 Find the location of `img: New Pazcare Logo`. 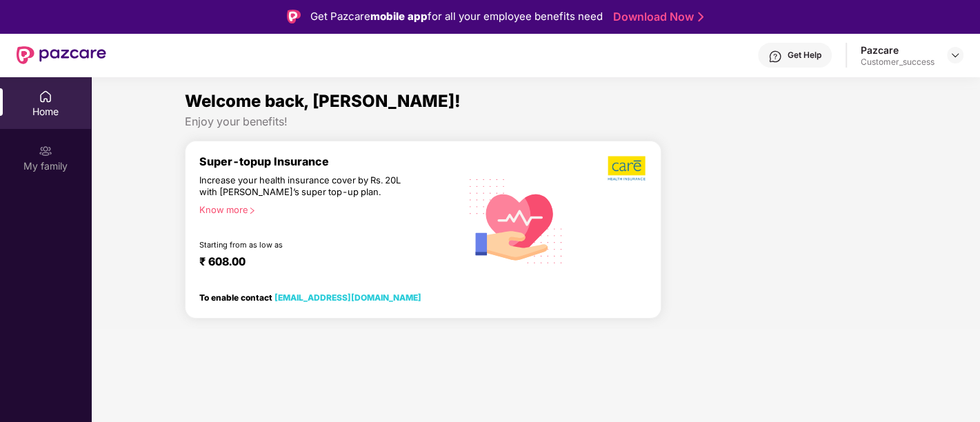

img: New Pazcare Logo is located at coordinates (61, 55).